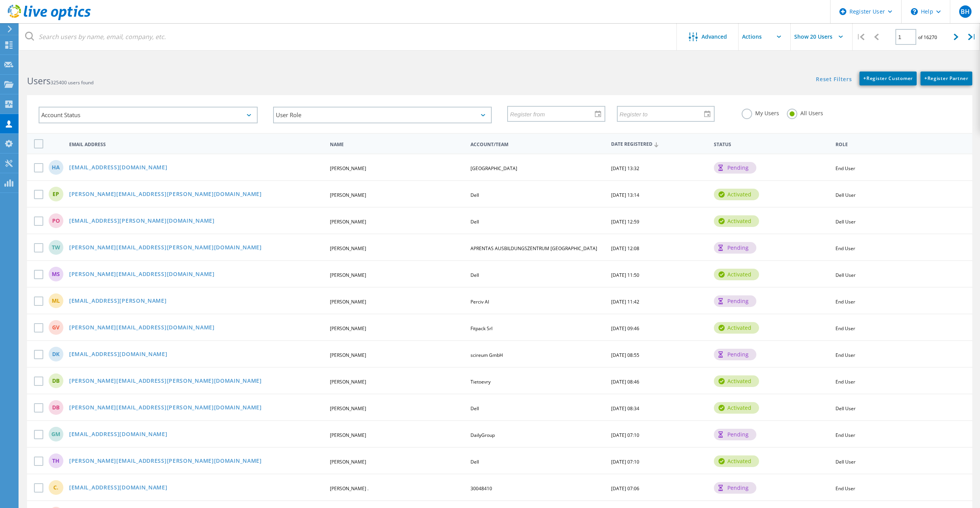  What do you see at coordinates (49, 19) in the screenshot?
I see `a: Live Optics Dashboard` at bounding box center [49, 19].